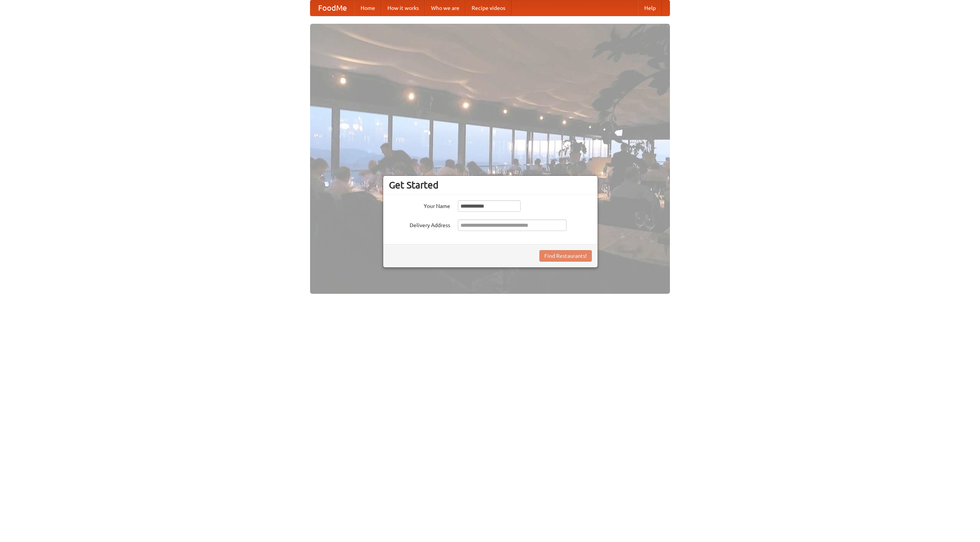 The height and width of the screenshot is (542, 980). I want to click on a: Recipe videos, so click(489, 8).